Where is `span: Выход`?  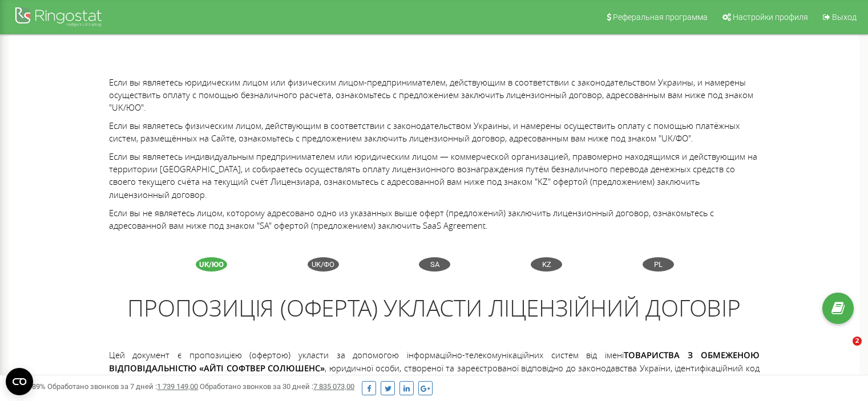
span: Выход is located at coordinates (844, 17).